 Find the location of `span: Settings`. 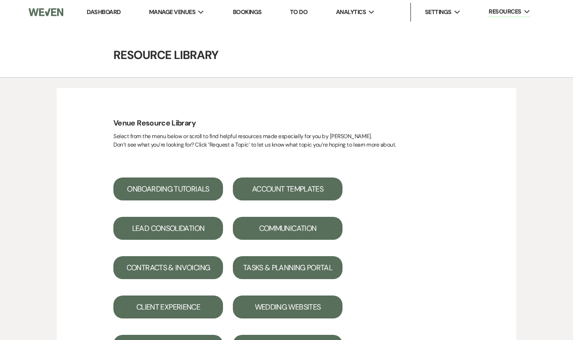

span: Settings is located at coordinates (438, 12).